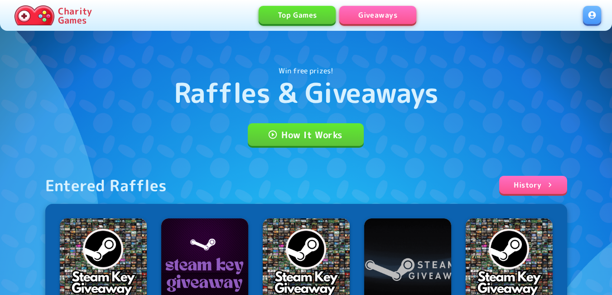 Image resolution: width=612 pixels, height=295 pixels. I want to click on img: Charity.Games, so click(34, 15).